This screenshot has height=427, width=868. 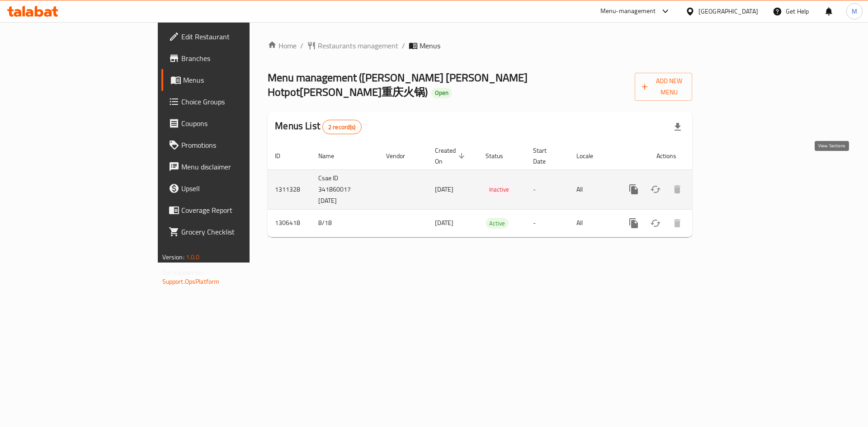 What do you see at coordinates (232, 210) in the screenshot?
I see `a: Coverage Report` at bounding box center [232, 210].